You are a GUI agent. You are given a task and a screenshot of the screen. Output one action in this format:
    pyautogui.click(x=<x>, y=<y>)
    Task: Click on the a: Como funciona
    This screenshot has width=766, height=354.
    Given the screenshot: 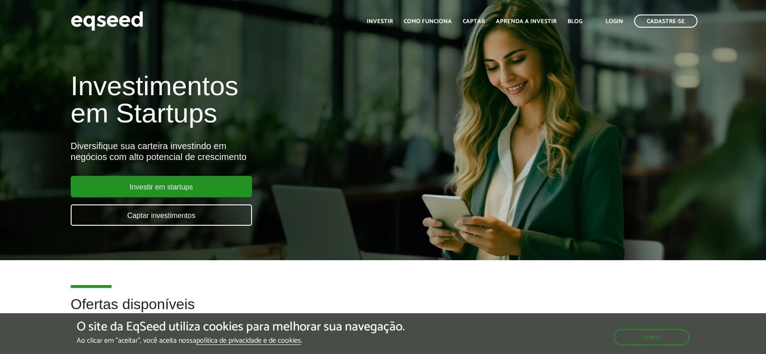 What is the action you would take?
    pyautogui.click(x=428, y=21)
    